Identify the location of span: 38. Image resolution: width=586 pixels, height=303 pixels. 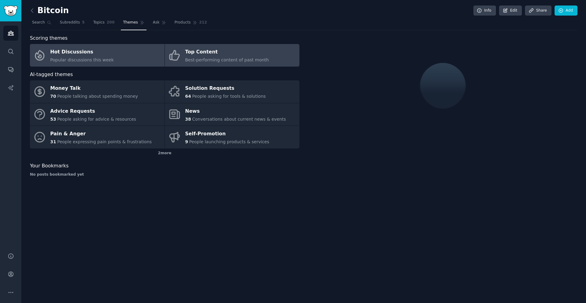
(188, 119).